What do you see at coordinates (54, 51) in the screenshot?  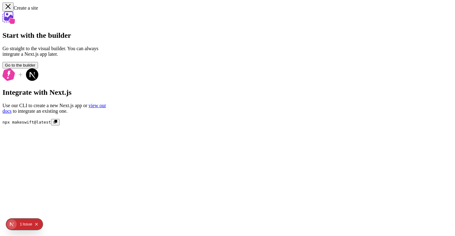 I see `p: Go straight to the visual builder. You can always integrate a Next.js app later.` at bounding box center [54, 51].